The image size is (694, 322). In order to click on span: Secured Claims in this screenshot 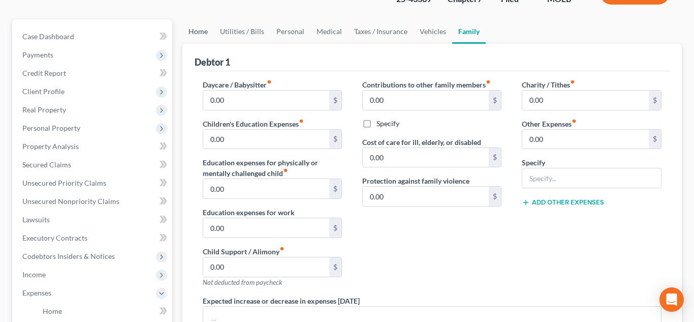, I will do `click(47, 164)`.